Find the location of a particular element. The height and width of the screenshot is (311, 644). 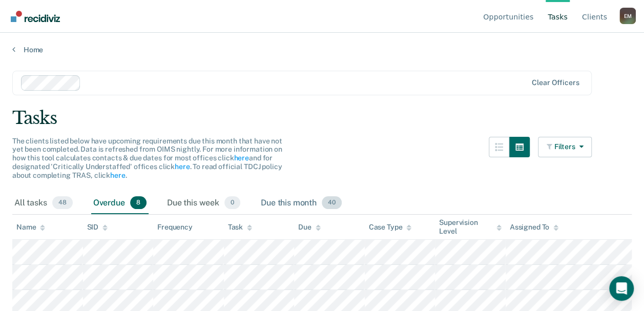

div: Supervision Level is located at coordinates (470, 227).